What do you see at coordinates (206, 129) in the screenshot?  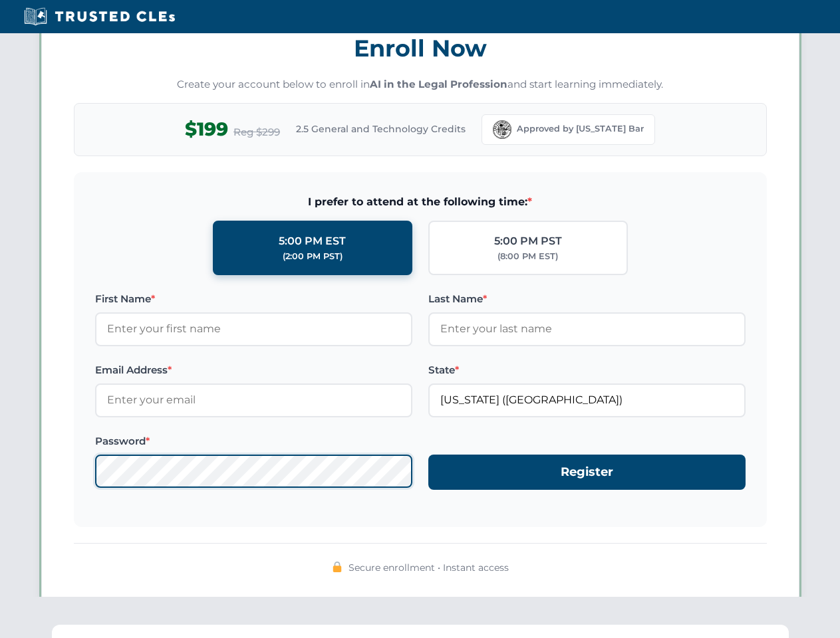 I see `span: $199` at bounding box center [206, 129].